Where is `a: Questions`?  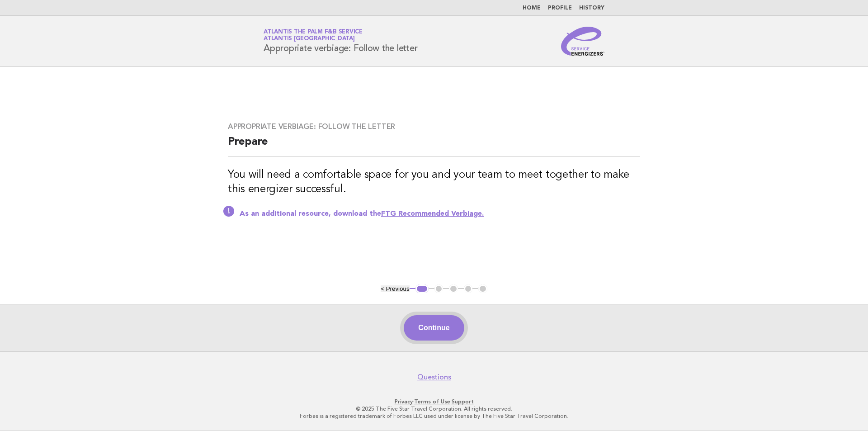 a: Questions is located at coordinates (434, 377).